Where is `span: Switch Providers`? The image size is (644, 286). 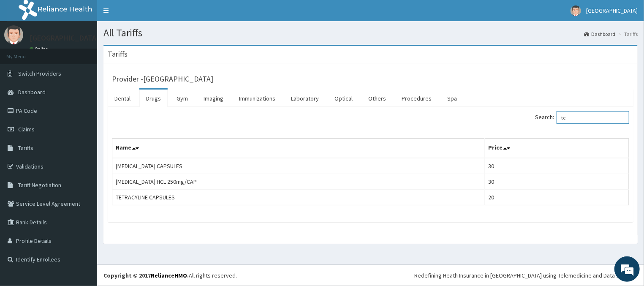 span: Switch Providers is located at coordinates (40, 73).